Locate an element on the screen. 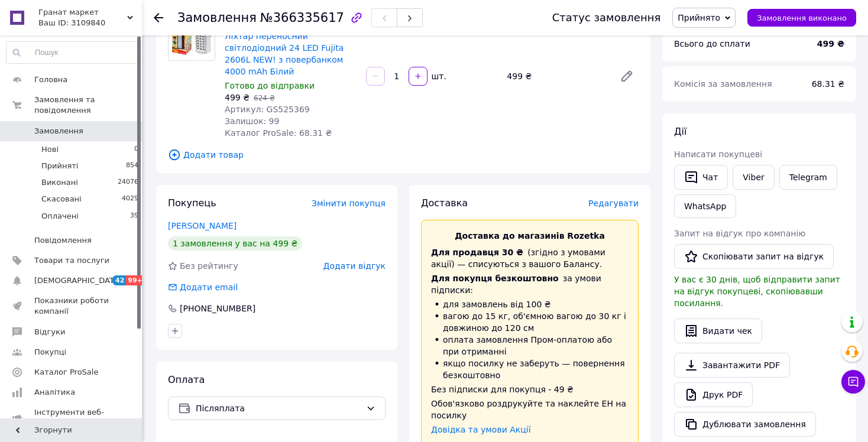 The image size is (868, 442). button: Видати чек is located at coordinates (718, 332).